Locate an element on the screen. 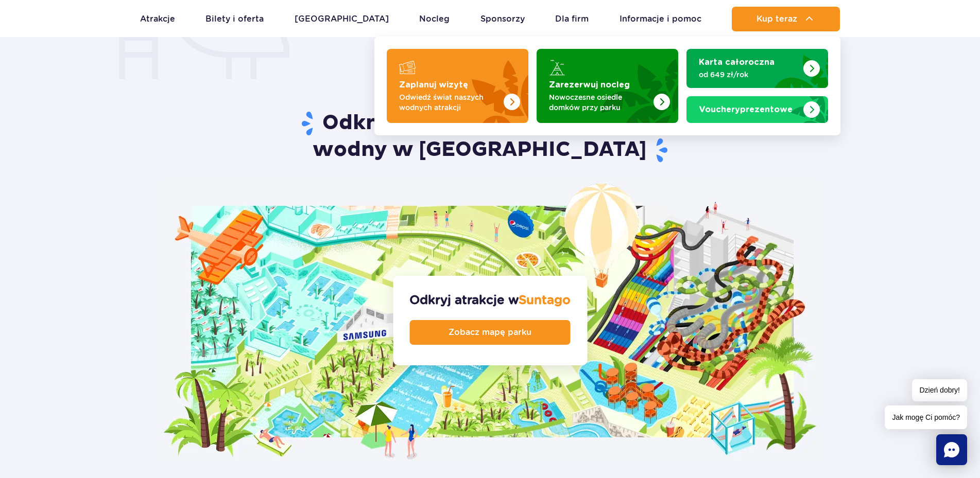  a: Nocleg is located at coordinates (434, 19).